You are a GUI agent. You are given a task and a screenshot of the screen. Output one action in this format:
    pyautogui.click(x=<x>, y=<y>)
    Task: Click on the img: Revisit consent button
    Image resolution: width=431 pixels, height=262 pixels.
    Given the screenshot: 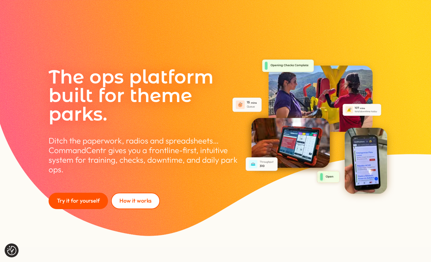 What is the action you would take?
    pyautogui.click(x=12, y=251)
    